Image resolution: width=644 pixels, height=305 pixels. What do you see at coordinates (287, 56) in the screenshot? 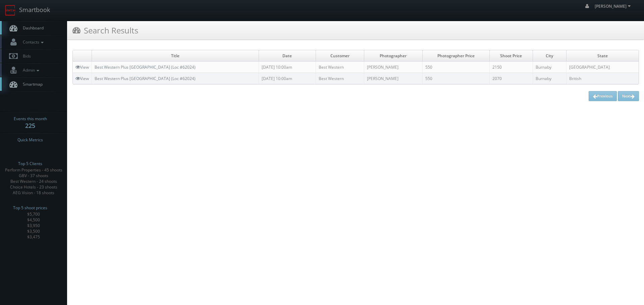
I see `td: Date` at bounding box center [287, 56].